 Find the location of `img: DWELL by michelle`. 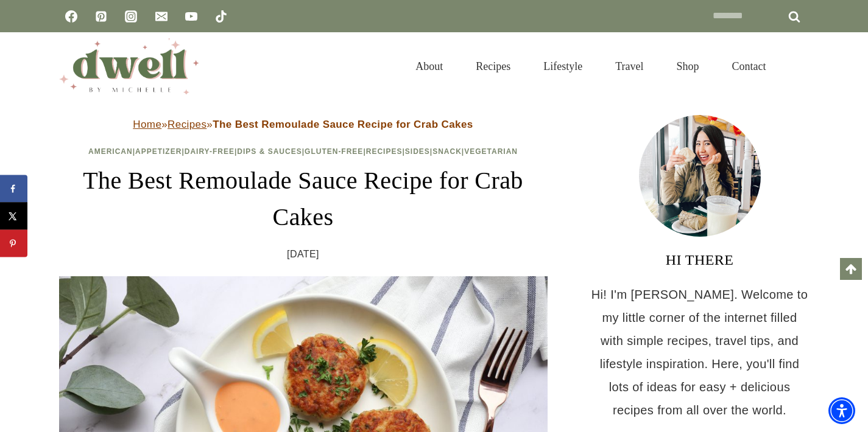

img: DWELL by michelle is located at coordinates (129, 67).